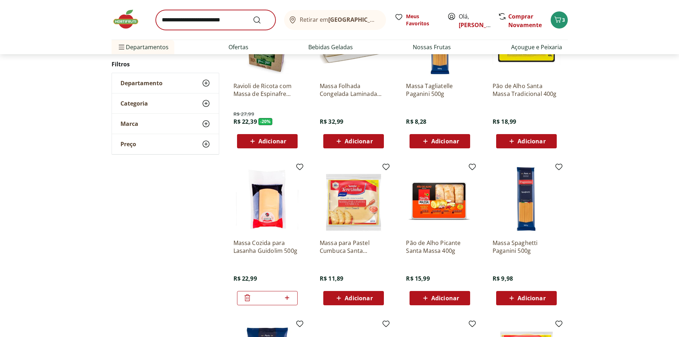 The height and width of the screenshot is (337, 679). I want to click on a: Açougue e Peixaria, so click(537, 47).